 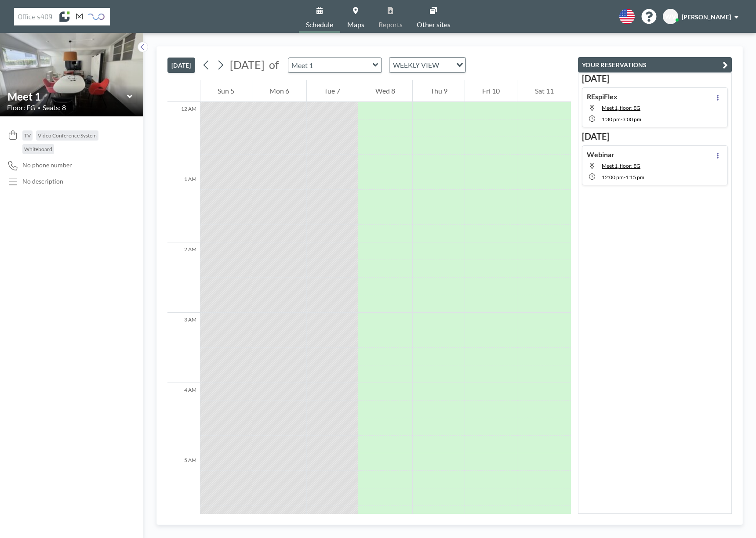 What do you see at coordinates (631, 119) in the screenshot?
I see `span: 3:00 PM` at bounding box center [631, 119].